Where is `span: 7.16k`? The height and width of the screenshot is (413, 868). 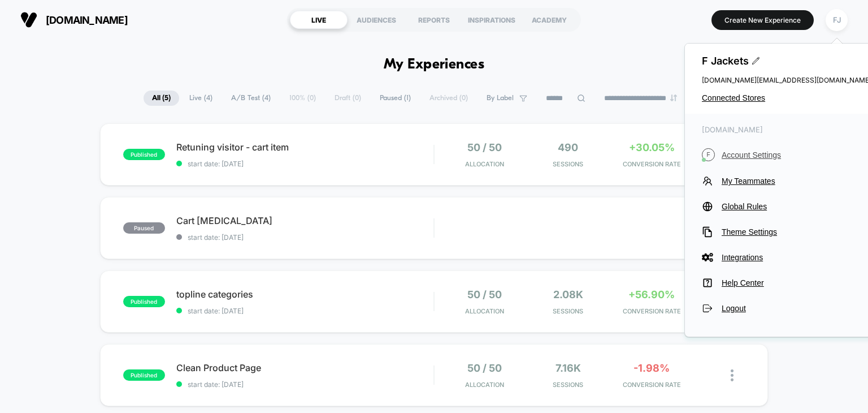 span: 7.16k is located at coordinates (568, 367).